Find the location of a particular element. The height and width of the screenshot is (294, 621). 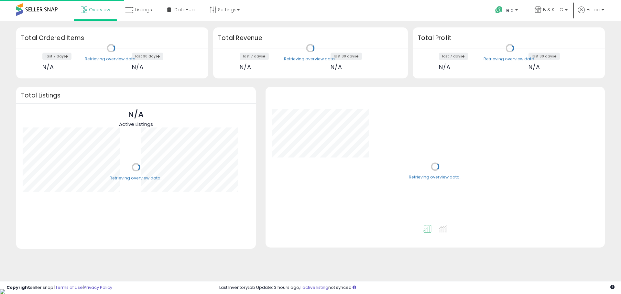

a: Hi Loc is located at coordinates (590, 14).